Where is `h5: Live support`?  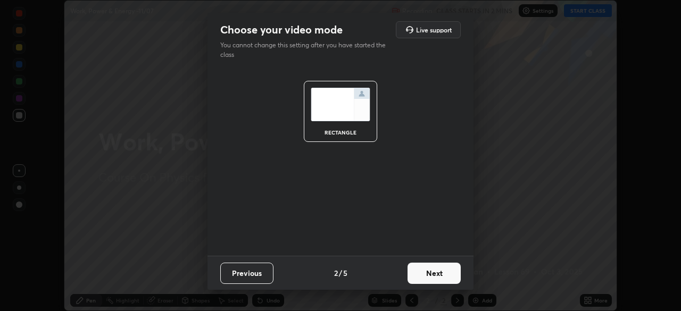
h5: Live support is located at coordinates (434, 30).